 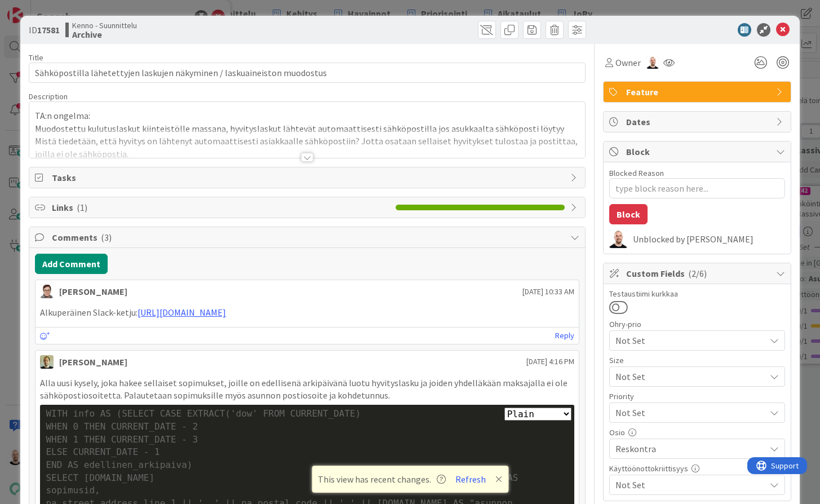 I want to click on span: Tasks, so click(x=308, y=178).